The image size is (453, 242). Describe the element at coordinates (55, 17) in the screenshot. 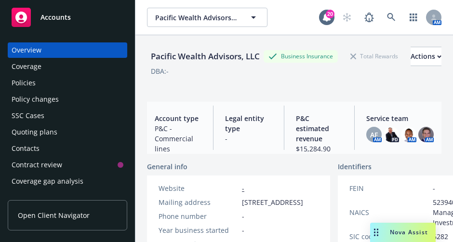

I see `span: Accounts` at that location.